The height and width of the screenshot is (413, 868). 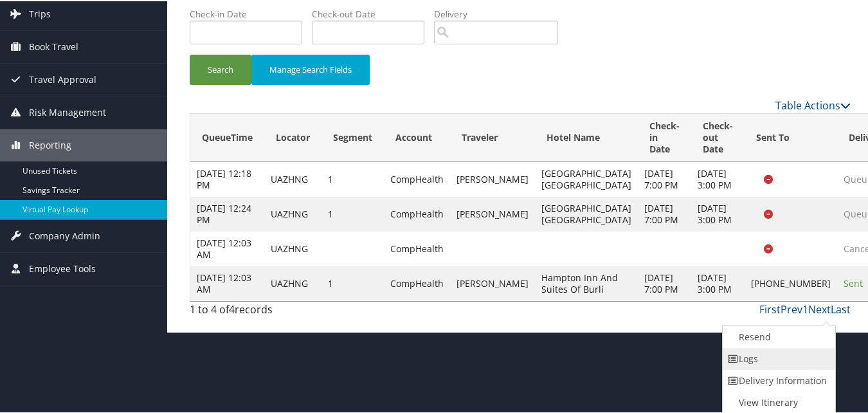 I want to click on th: Check-in Date: activate to sort column ascending, so click(x=664, y=137).